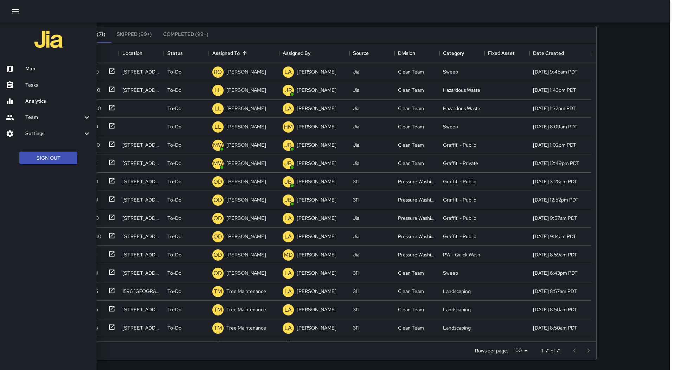 The image size is (675, 370). Describe the element at coordinates (54, 134) in the screenshot. I see `h6: Settings` at that location.